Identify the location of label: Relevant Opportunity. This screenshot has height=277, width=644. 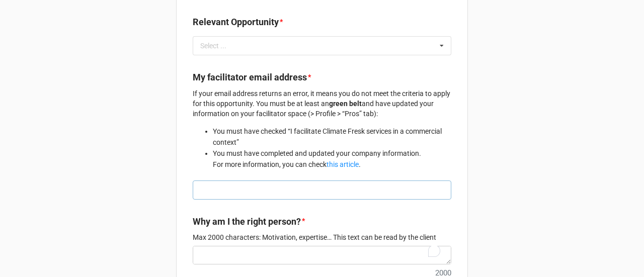
(235, 22).